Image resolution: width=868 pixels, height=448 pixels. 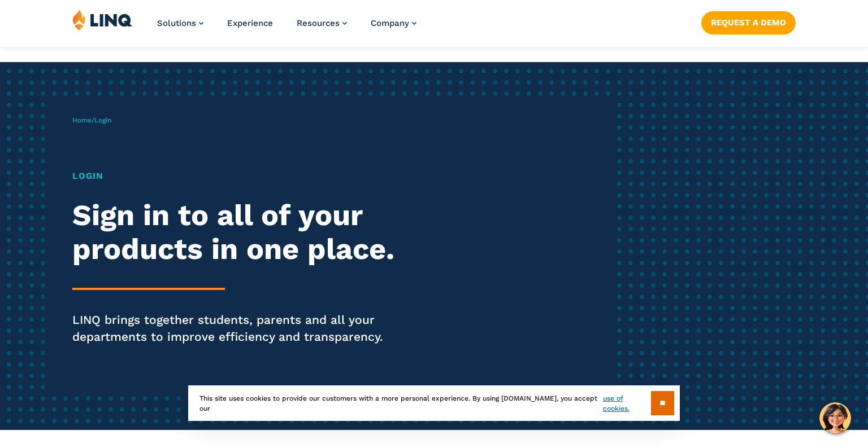 What do you see at coordinates (318, 23) in the screenshot?
I see `span: Resources` at bounding box center [318, 23].